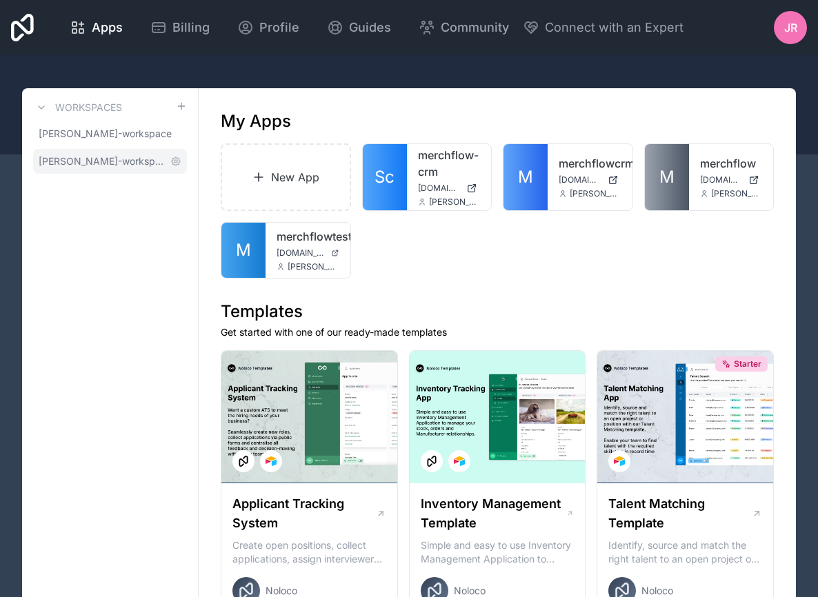 The height and width of the screenshot is (597, 818). Describe the element at coordinates (475, 28) in the screenshot. I see `span: Community` at that location.